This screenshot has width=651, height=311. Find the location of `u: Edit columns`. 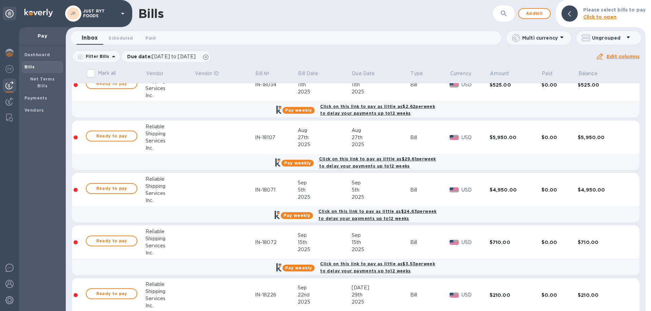

u: Edit columns is located at coordinates (622, 57).